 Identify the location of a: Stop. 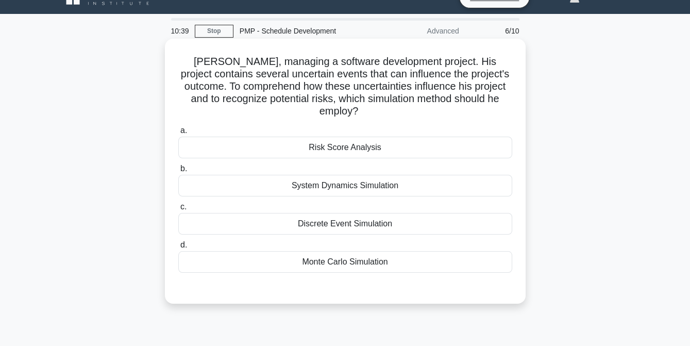
(214, 31).